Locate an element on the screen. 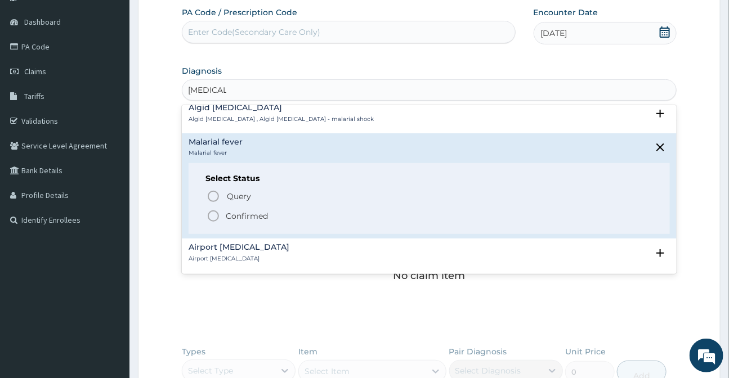 Image resolution: width=729 pixels, height=378 pixels. h6: Select Status is located at coordinates (429, 178).